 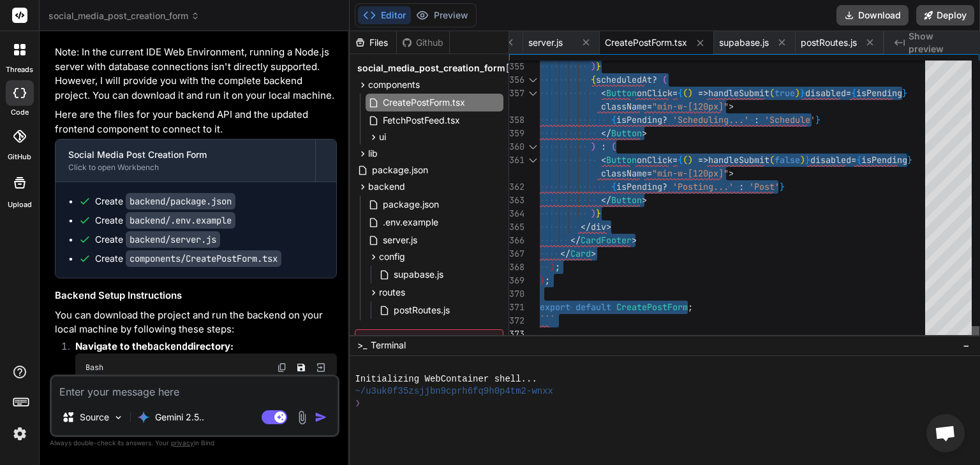 I want to click on button: Preview, so click(x=442, y=15).